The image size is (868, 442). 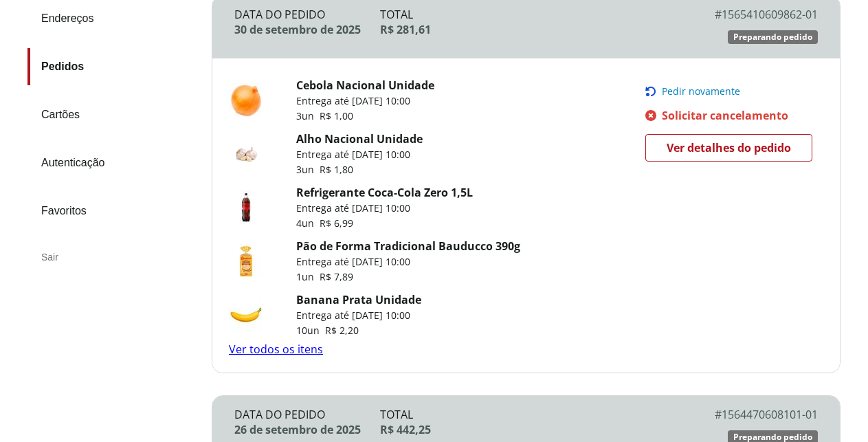 What do you see at coordinates (733, 115) in the screenshot?
I see `a: Solicitar cancelamento` at bounding box center [733, 115].